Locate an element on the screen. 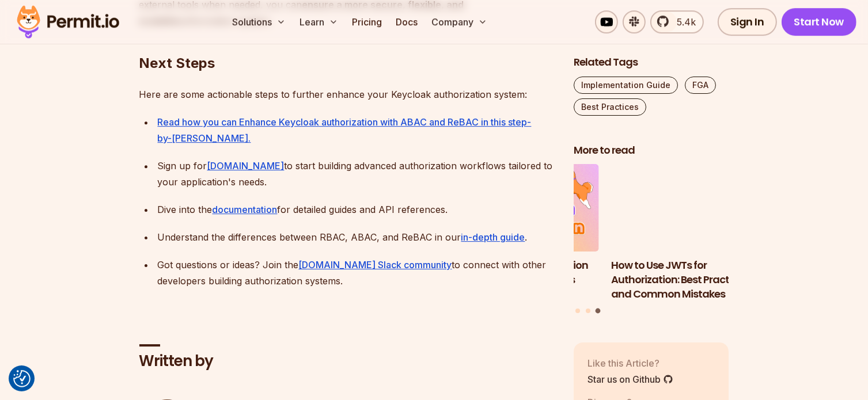 The image size is (868, 400). button: Go to slide 3 is located at coordinates (598, 311).